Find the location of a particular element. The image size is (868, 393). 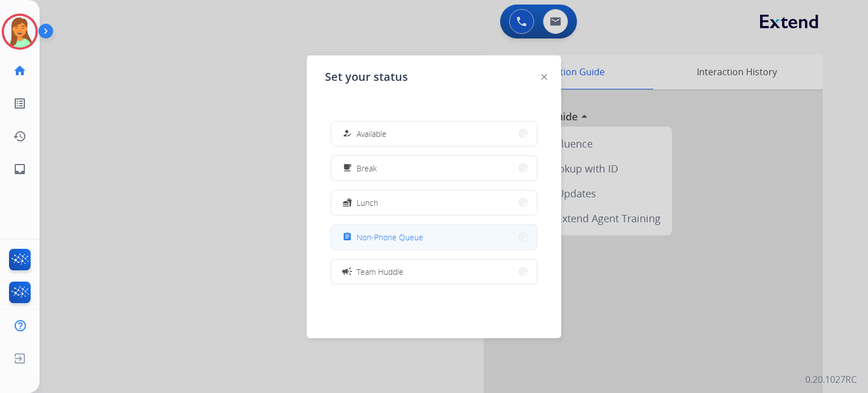

img: close-button is located at coordinates (545, 77).